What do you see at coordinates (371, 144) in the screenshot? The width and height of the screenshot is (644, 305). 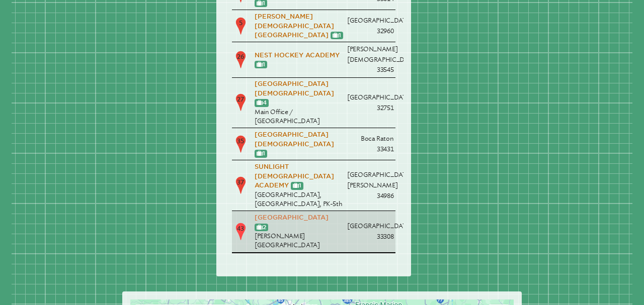 I see `p: Boca Raton 33431` at bounding box center [371, 144].